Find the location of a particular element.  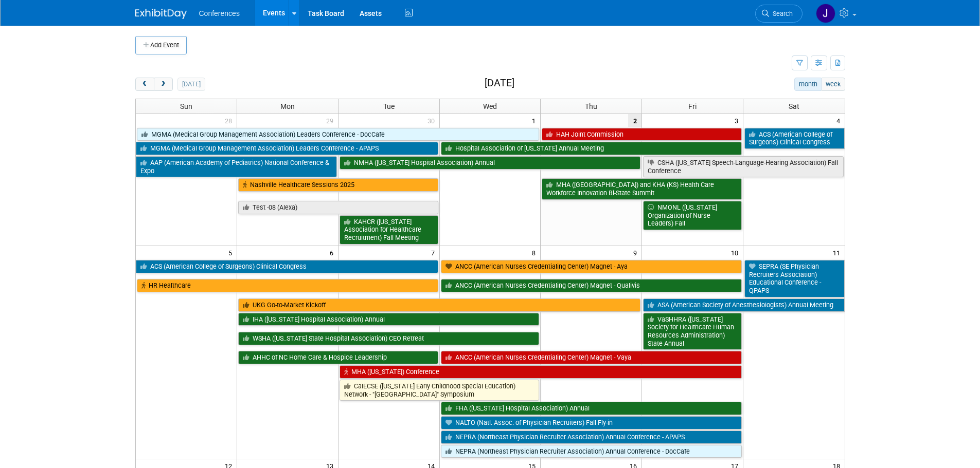

a: AHHC of NC Home Care & Hospice Leadership is located at coordinates (338, 358).